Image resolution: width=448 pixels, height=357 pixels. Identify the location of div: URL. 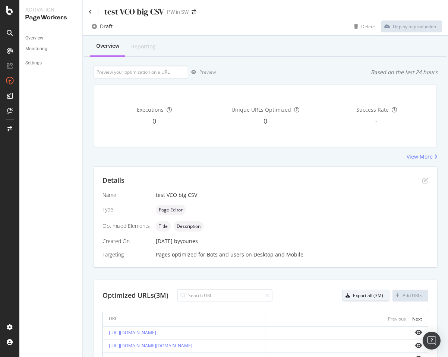
(113, 319).